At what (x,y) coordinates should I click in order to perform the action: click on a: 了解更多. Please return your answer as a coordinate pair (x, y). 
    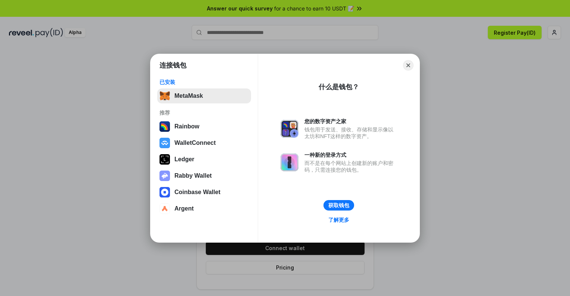
    Looking at the image, I should click on (339, 220).